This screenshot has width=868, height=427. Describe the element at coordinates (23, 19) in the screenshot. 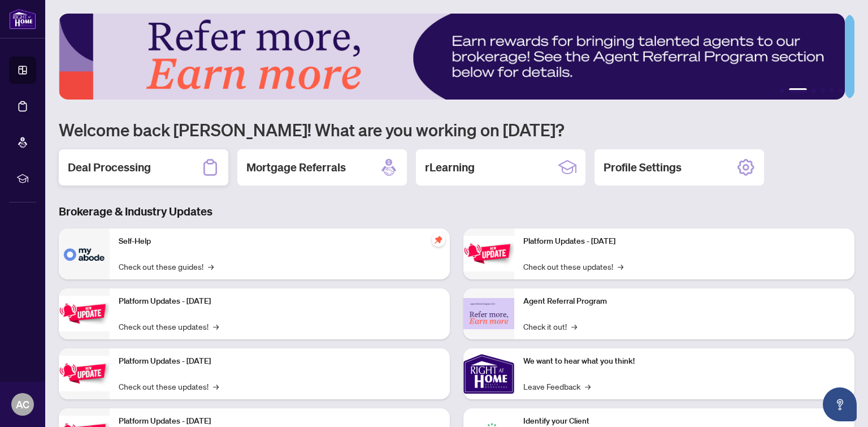

I see `img: logo` at that location.